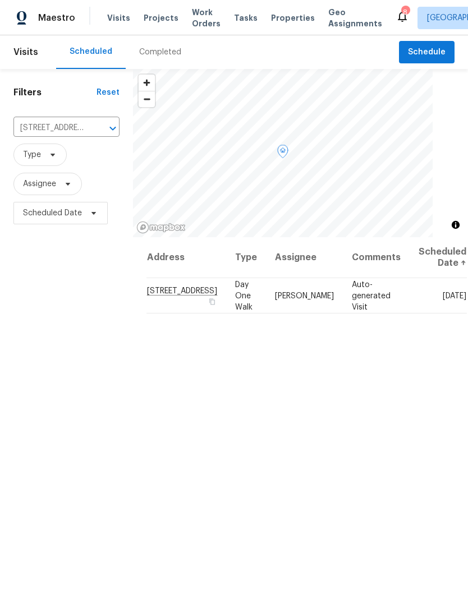 The width and height of the screenshot is (468, 600). What do you see at coordinates (146, 82) in the screenshot?
I see `span: Zoom in` at bounding box center [146, 82].